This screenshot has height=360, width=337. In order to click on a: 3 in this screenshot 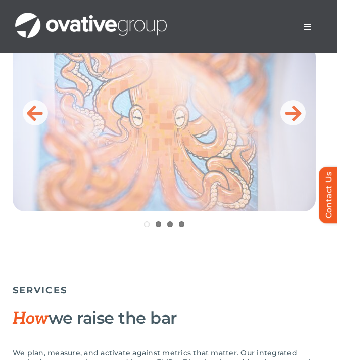, I will do `click(170, 224)`.